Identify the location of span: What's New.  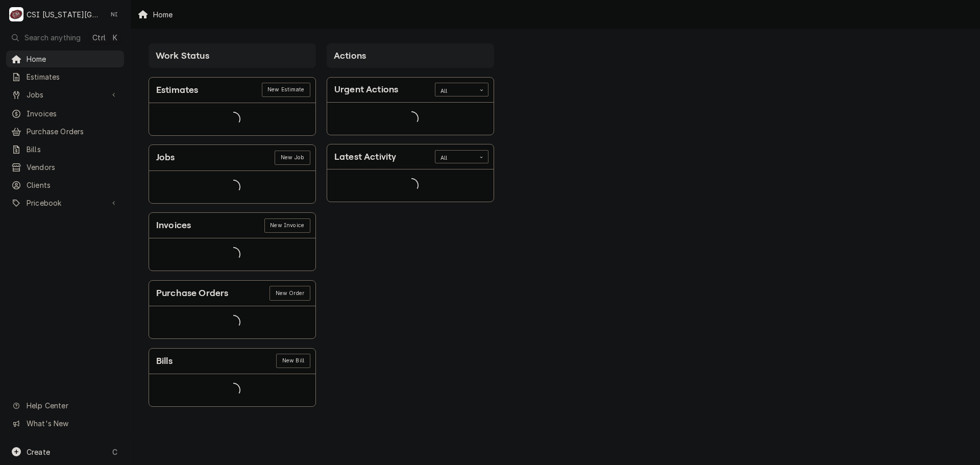
(72, 423).